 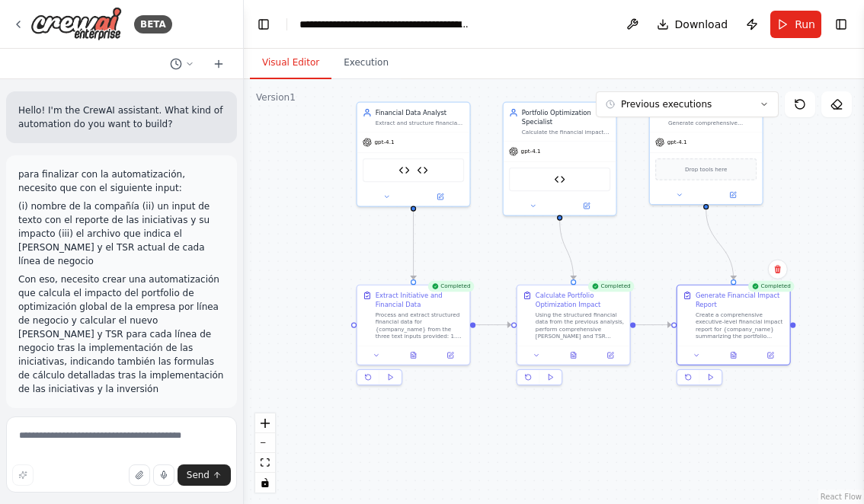 What do you see at coordinates (713, 123) in the screenshot?
I see `div: Generate comprehensive financial impact reports for {company_name} showing before/after [PERSON_N...` at bounding box center [713, 123].